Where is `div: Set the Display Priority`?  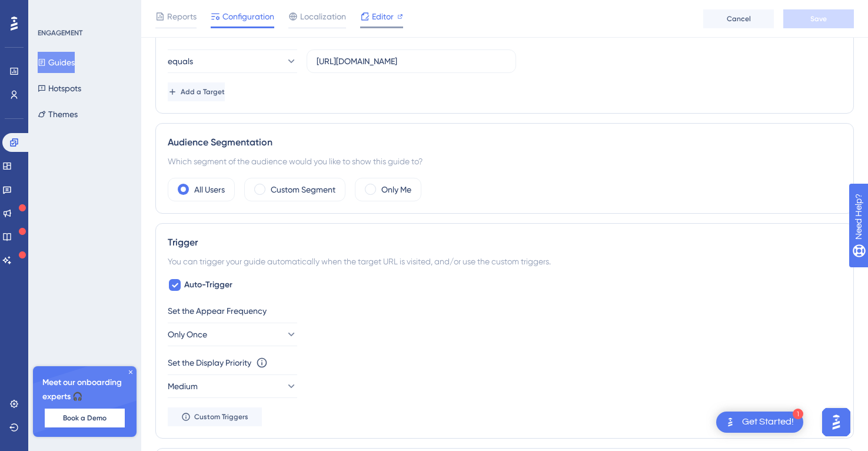
div: Set the Display Priority is located at coordinates (209, 363).